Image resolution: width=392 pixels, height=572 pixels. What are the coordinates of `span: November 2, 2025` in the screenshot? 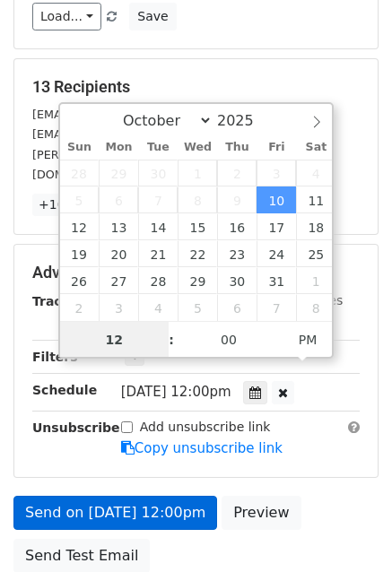 It's located at (80, 308).